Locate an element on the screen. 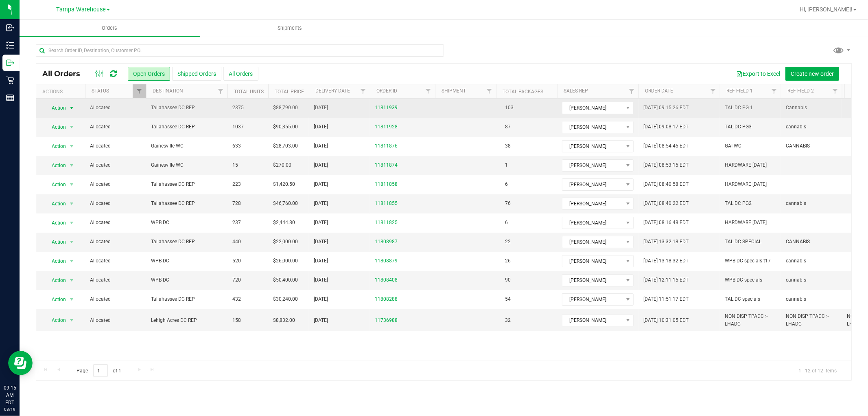 This screenshot has width=868, height=416. a: 11811858 is located at coordinates (386, 184).